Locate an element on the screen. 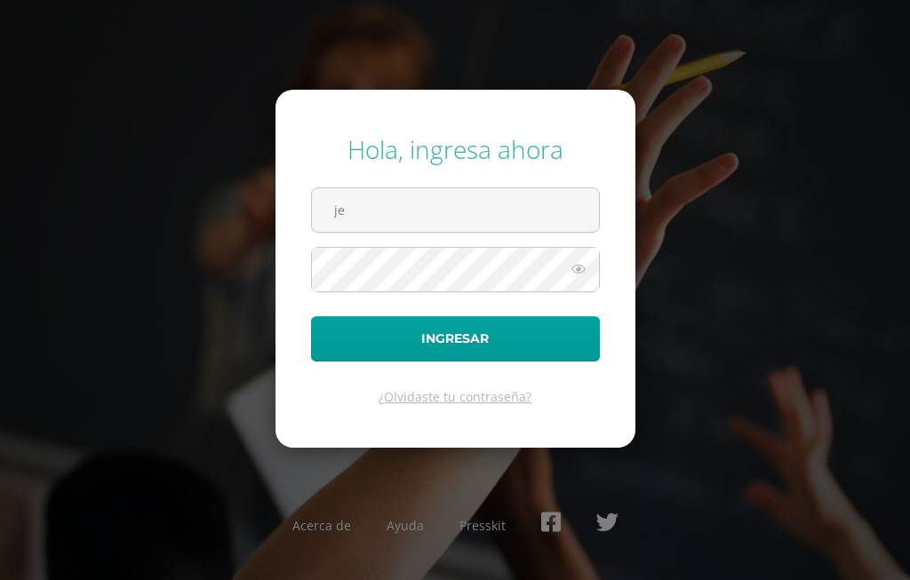 Image resolution: width=910 pixels, height=580 pixels. input: Correo electrónico o usuario is located at coordinates (455, 210).